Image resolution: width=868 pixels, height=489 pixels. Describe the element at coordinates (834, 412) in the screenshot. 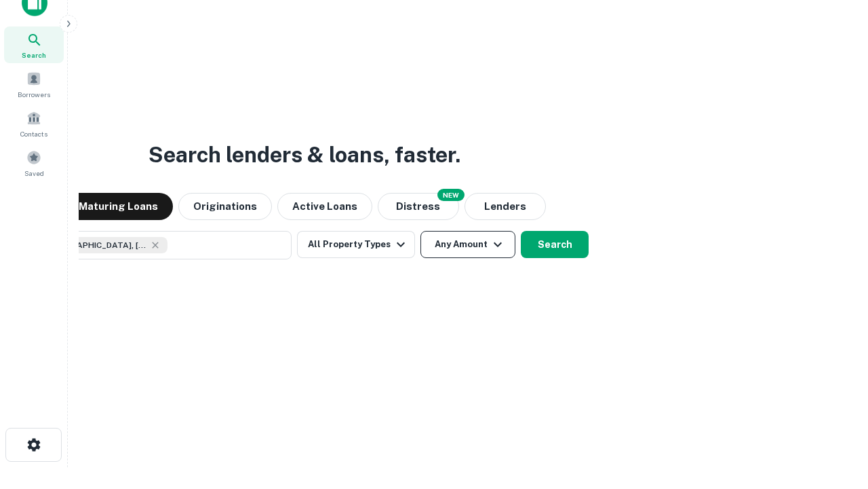

I see `div: Chat Widget` at that location.